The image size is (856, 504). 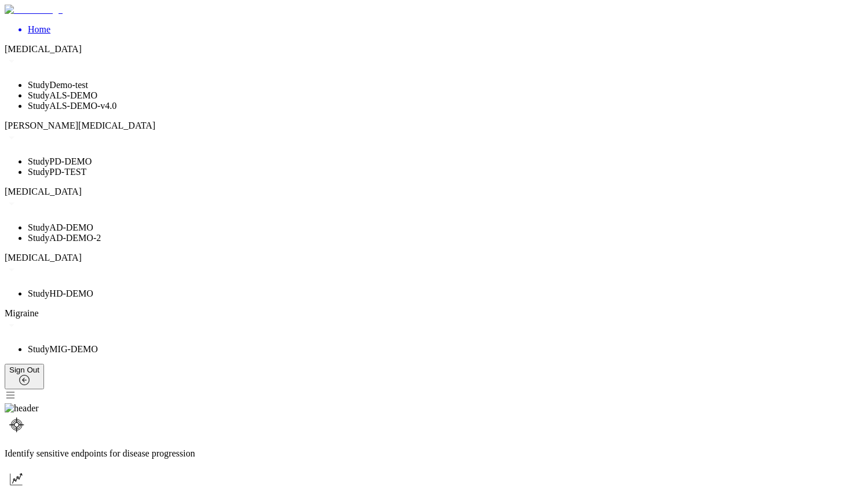 I want to click on div: Study MIG-DEMO, so click(x=439, y=349).